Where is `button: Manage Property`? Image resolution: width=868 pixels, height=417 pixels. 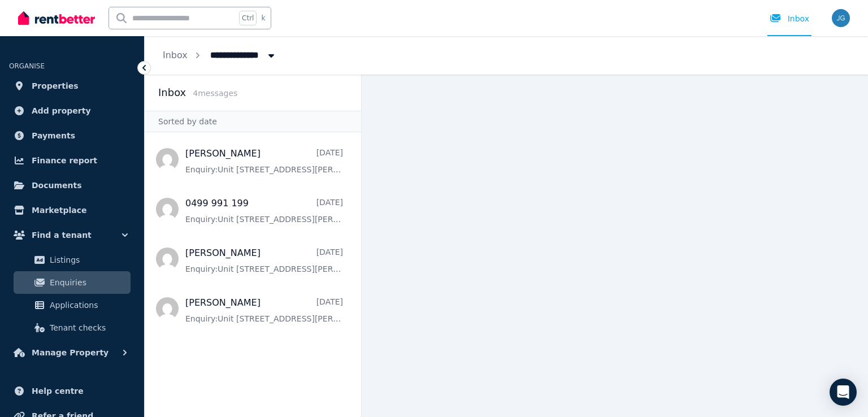
button: Manage Property is located at coordinates (72, 353).